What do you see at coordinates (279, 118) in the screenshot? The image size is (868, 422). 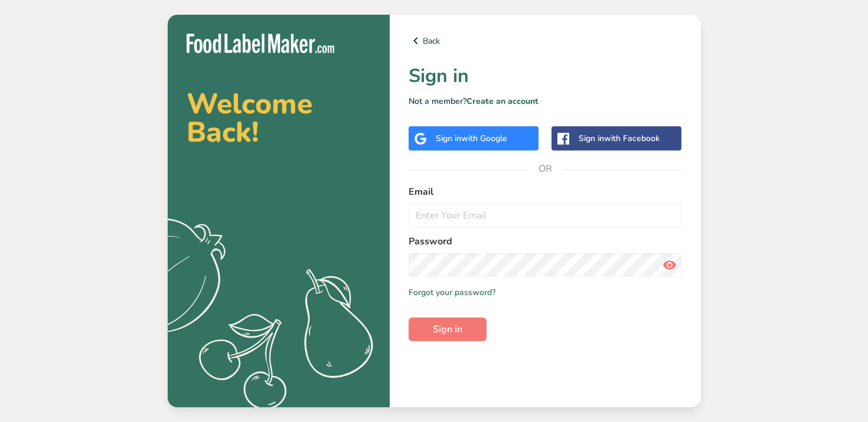 I see `h2: Welcome Back!` at bounding box center [279, 118].